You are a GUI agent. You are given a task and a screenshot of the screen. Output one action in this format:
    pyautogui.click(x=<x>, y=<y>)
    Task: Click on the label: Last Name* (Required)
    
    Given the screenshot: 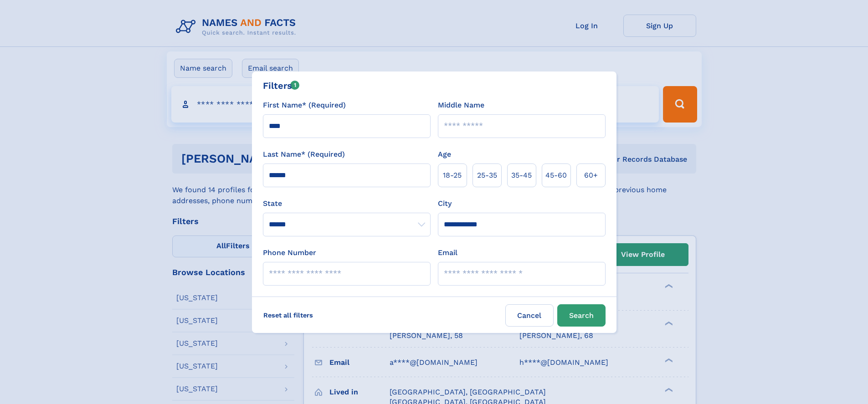 What is the action you would take?
    pyautogui.click(x=304, y=154)
    